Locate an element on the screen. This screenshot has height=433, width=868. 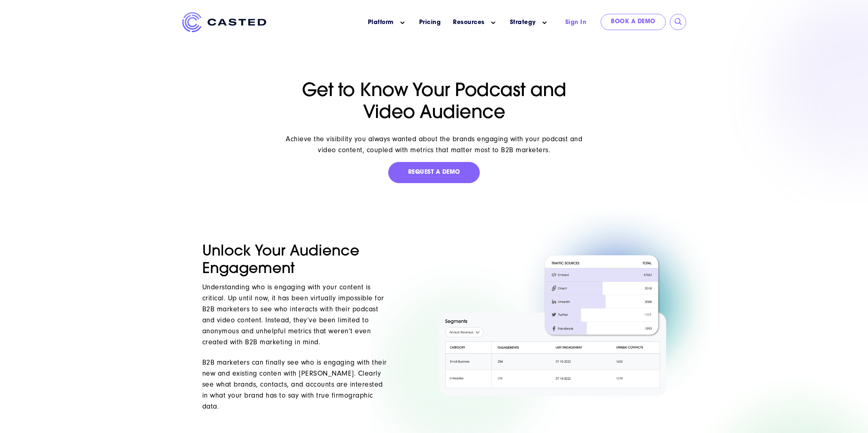
h2: Unlock Your Audience Engagement is located at coordinates (296, 261).